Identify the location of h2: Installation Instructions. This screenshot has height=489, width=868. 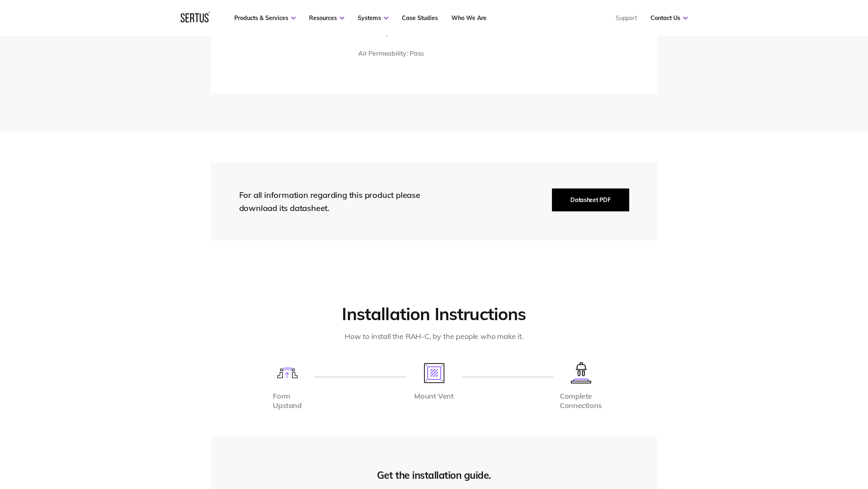
(434, 314).